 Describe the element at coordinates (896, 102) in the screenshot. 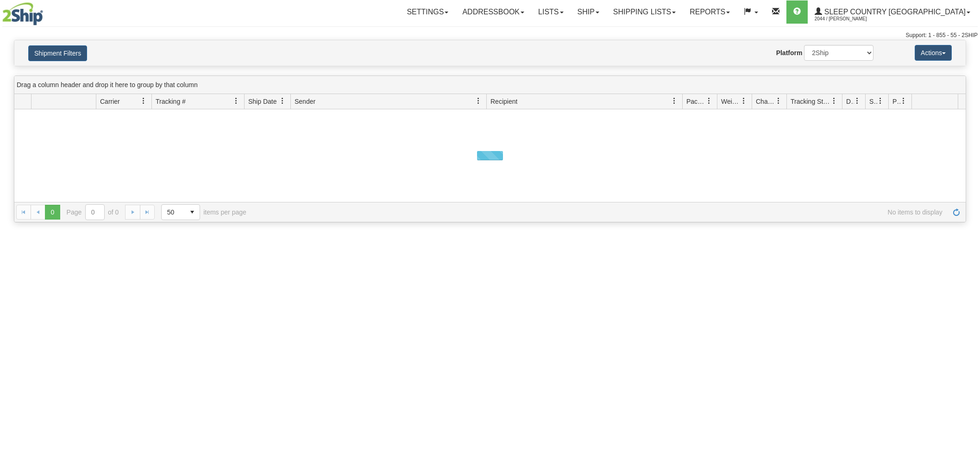

I see `span: Pickup Status` at that location.